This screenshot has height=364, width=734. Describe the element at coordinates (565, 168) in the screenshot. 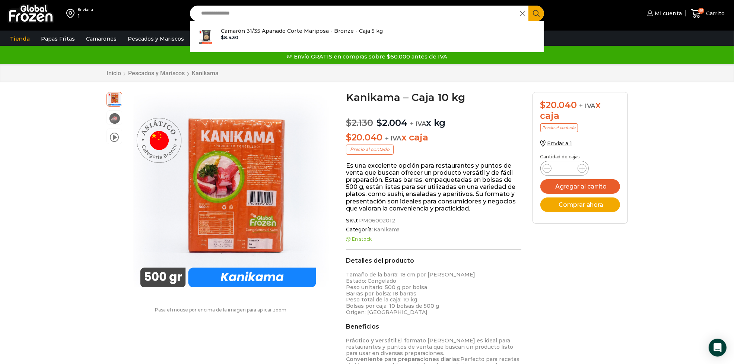

I see `input: Product quantity` at that location.